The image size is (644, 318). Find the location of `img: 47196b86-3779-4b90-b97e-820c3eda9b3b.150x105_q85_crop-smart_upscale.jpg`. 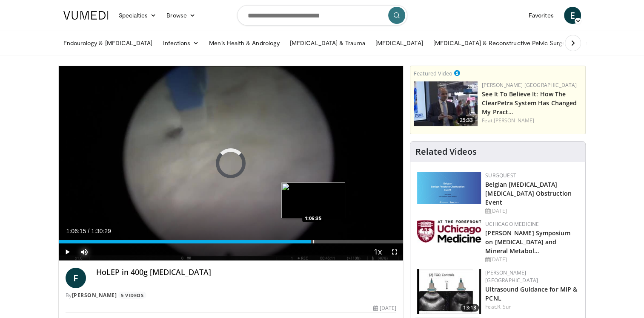

img: 47196b86-3779-4b90-b97e-820c3eda9b3b.150x105_q85_crop-smart_upscale.jpg is located at coordinates (446, 103).